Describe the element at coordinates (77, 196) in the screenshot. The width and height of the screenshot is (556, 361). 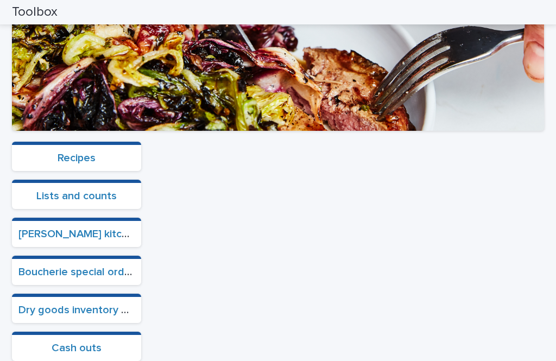
I see `a: Lists and counts` at that location.